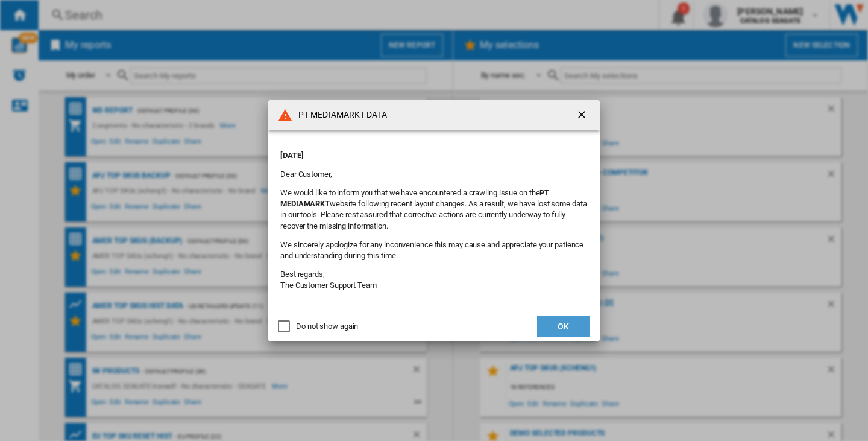 The height and width of the screenshot is (441, 868). What do you see at coordinates (318, 326) in the screenshot?
I see `md-checkbox: Do not show again` at bounding box center [318, 326].